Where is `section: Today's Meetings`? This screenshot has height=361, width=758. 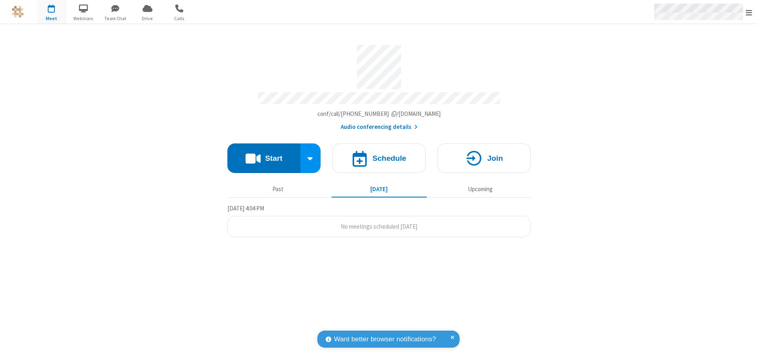 section: Today's Meetings is located at coordinates (379, 221).